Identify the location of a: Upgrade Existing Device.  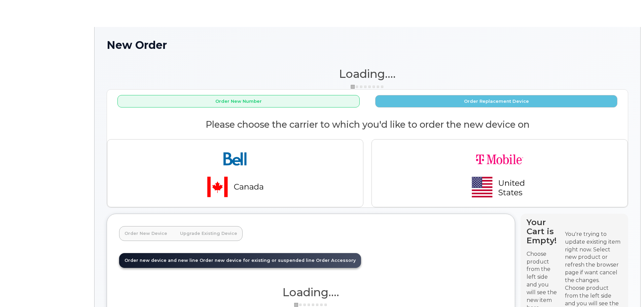
(209, 234).